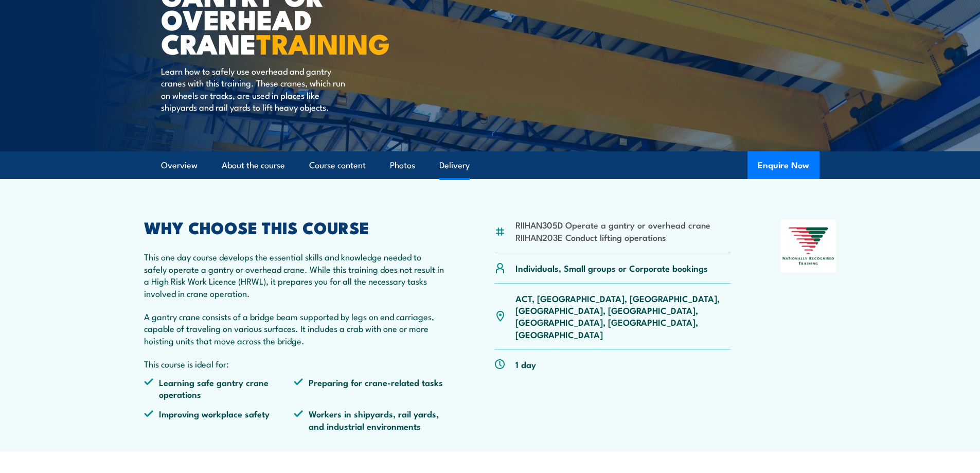 This screenshot has width=980, height=473. What do you see at coordinates (613, 237) in the screenshot?
I see `li: RIIHAN203E Conduct lifting operations` at bounding box center [613, 237].